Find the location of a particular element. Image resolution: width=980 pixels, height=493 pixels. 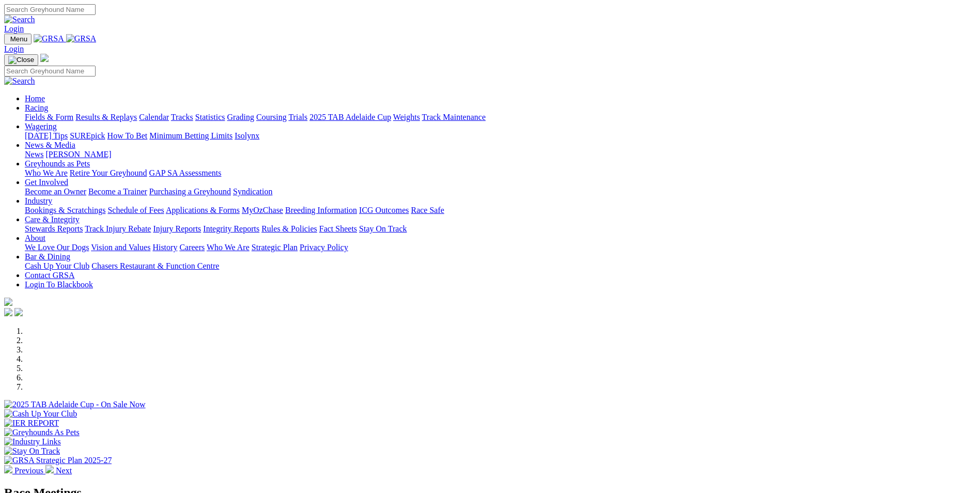

a: Bar & Dining is located at coordinates (48, 256).